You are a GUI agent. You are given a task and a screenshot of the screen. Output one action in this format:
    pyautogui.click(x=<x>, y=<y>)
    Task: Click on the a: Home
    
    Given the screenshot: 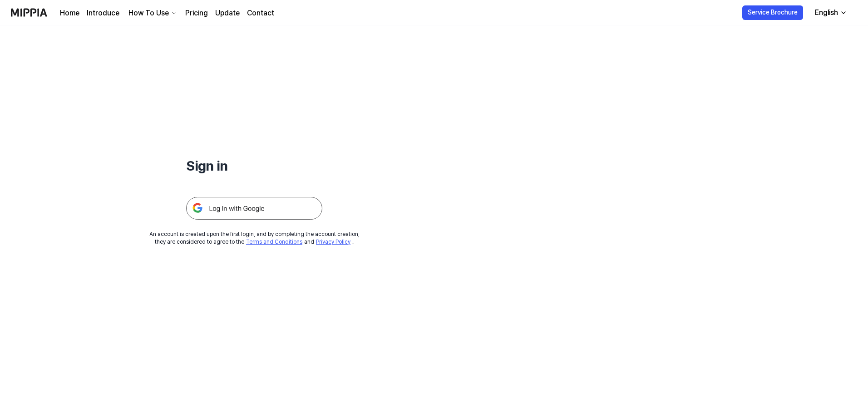 What is the action you would take?
    pyautogui.click(x=70, y=13)
    